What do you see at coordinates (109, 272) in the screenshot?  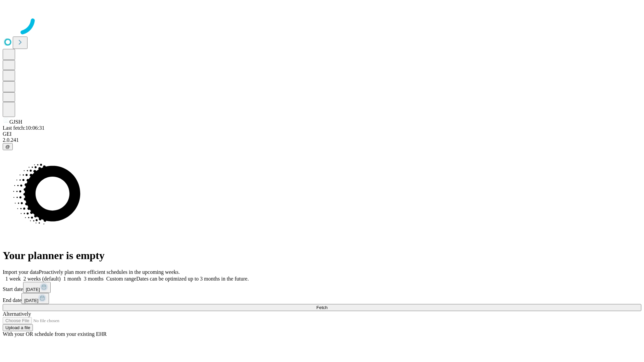 I see `span: Proactively plan more efficient schedules in the upcoming weeks.` at bounding box center [109, 272].